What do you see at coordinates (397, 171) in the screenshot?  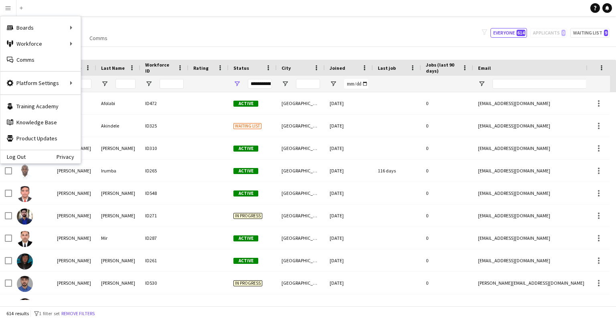 I see `div: 116 days` at bounding box center [397, 171].